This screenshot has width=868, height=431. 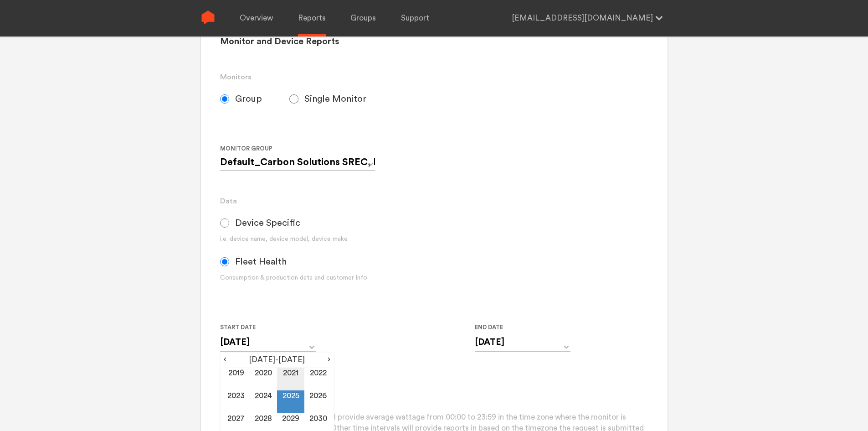 What do you see at coordinates (236, 379) in the screenshot?
I see `td: 2019` at bounding box center [236, 379].